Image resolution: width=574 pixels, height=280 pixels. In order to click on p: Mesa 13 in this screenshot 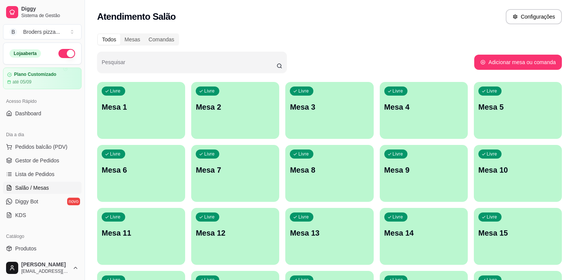, I will do `click(330, 233)`.